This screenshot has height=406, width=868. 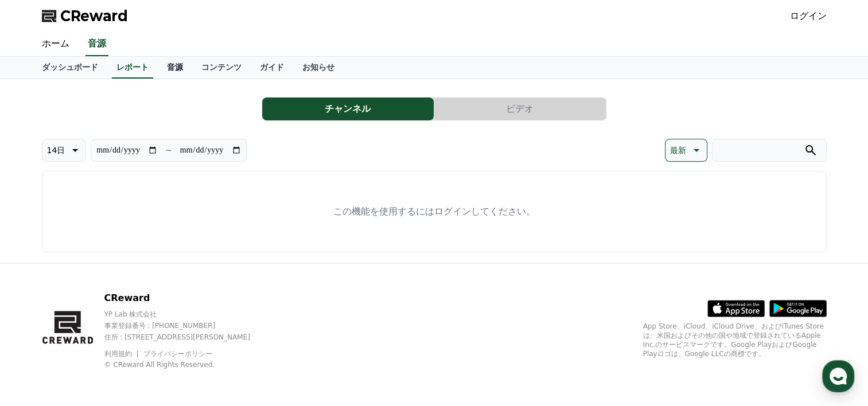 I want to click on button: 14日, so click(x=64, y=150).